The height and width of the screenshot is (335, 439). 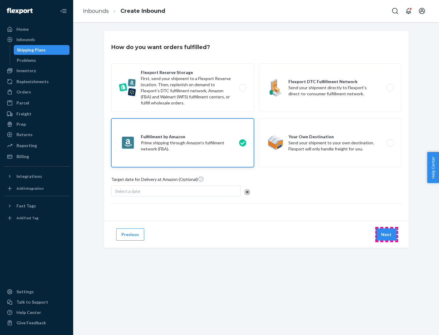 What do you see at coordinates (37, 176) in the screenshot?
I see `button: Integrations` at bounding box center [37, 176].